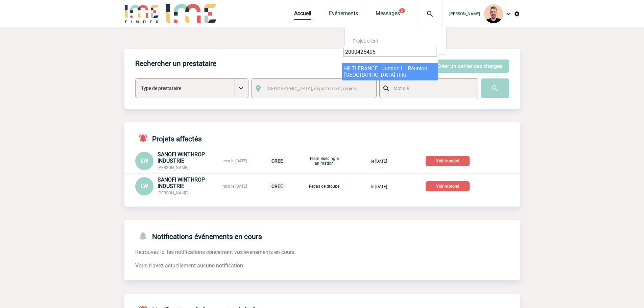 The height and width of the screenshot is (308, 644). I want to click on h4: Projets affectés, so click(168, 138).